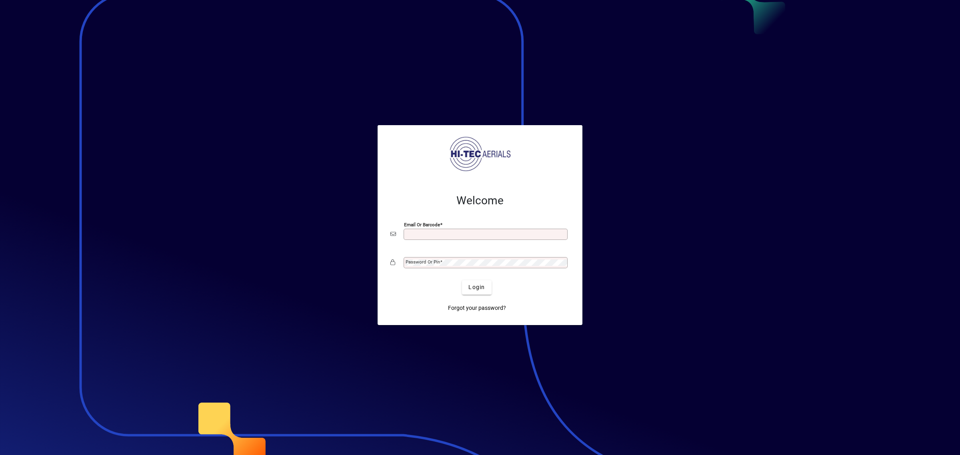 This screenshot has width=960, height=455. I want to click on h2: Welcome, so click(480, 201).